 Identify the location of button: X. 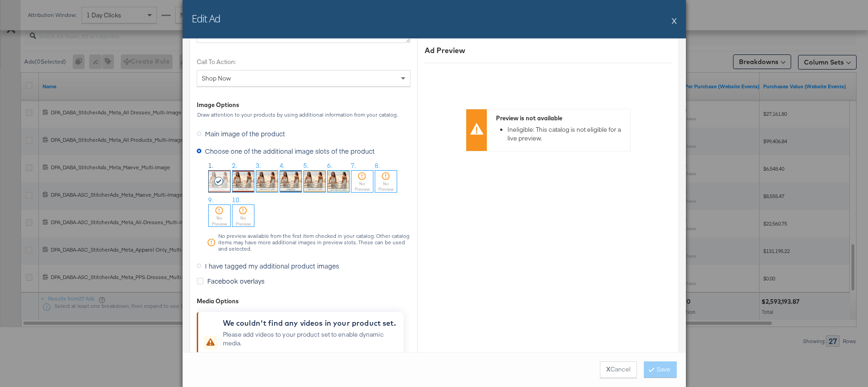
(674, 21).